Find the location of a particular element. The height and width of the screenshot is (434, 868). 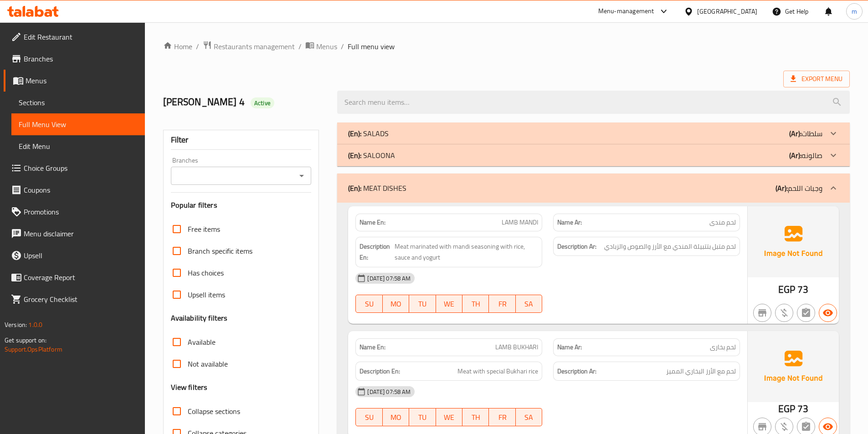

span: Menu disclaimer is located at coordinates (81, 233).